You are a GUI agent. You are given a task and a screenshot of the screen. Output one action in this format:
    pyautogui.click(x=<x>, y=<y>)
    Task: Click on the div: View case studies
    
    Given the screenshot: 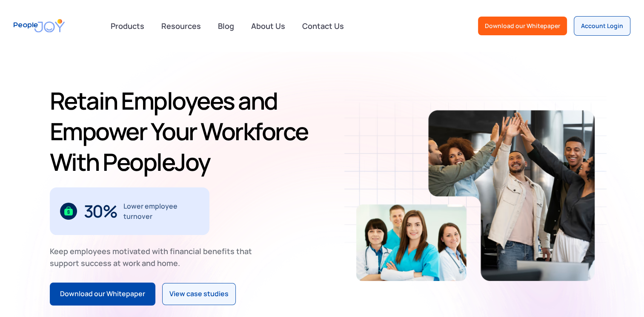 What is the action you would take?
    pyautogui.click(x=199, y=294)
    